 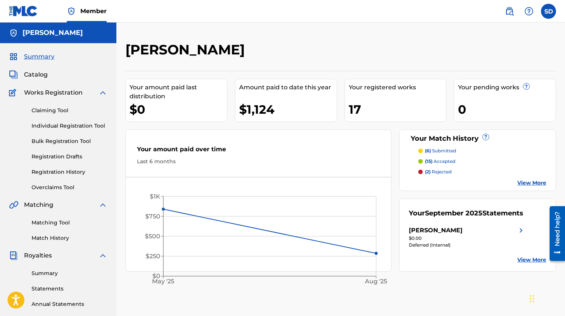 What do you see at coordinates (13, 32) in the screenshot?
I see `div: Open Resource Center` at bounding box center [13, 32].